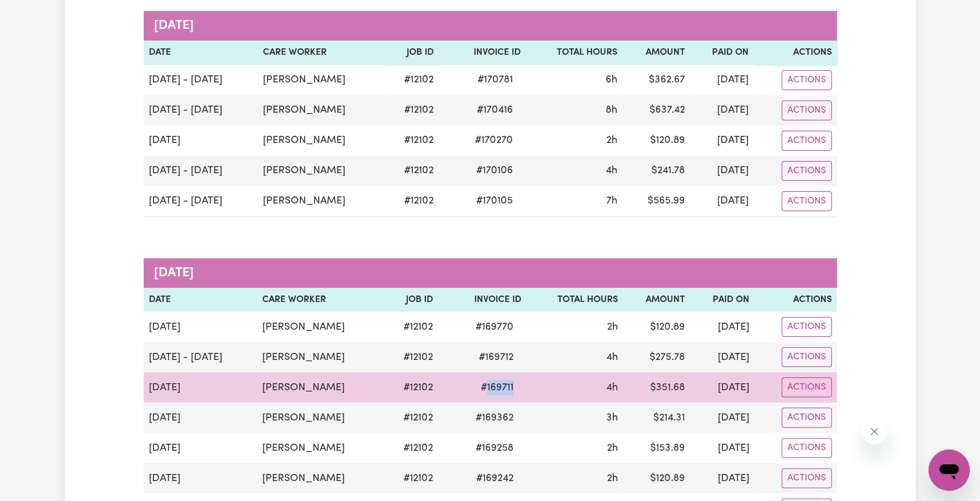  I want to click on td: $ 275.78, so click(656, 356).